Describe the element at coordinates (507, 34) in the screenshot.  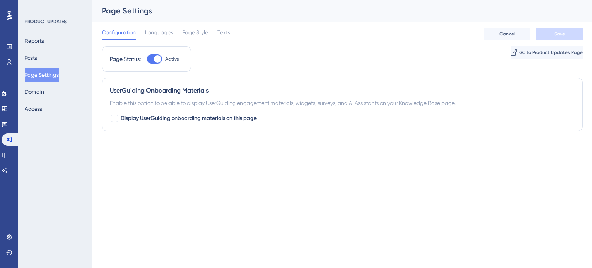
I see `button: Cancel` at that location.